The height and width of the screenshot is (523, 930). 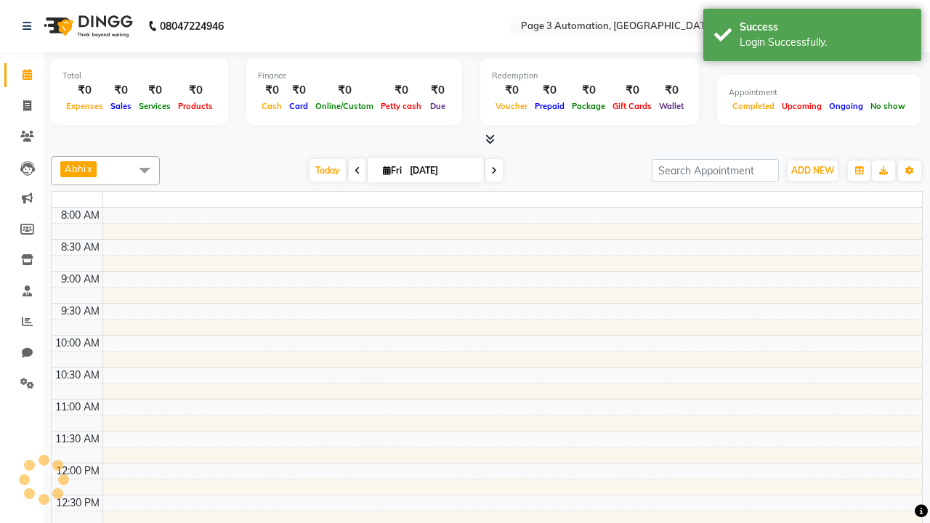 What do you see at coordinates (813, 171) in the screenshot?
I see `button: ADD NEW` at bounding box center [813, 171].